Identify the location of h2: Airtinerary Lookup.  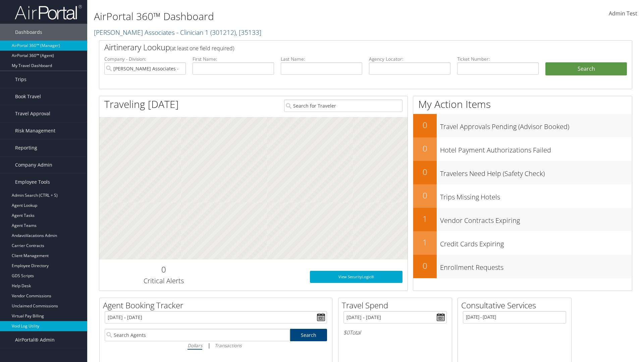
(343, 47).